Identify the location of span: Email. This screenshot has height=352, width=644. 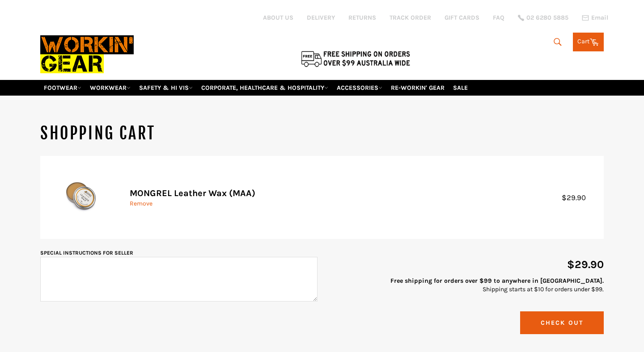
(600, 18).